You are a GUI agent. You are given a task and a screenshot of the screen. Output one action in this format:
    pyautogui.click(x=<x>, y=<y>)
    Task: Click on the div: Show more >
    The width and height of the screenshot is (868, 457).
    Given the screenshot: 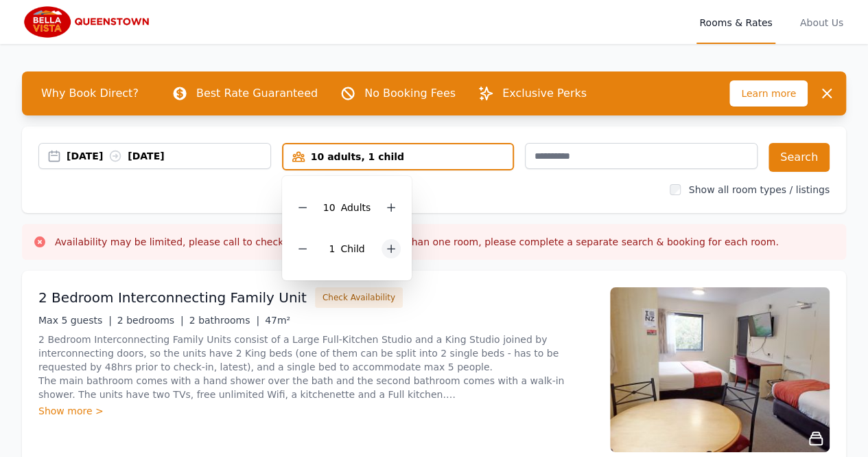 What is the action you would take?
    pyautogui.click(x=316, y=410)
    